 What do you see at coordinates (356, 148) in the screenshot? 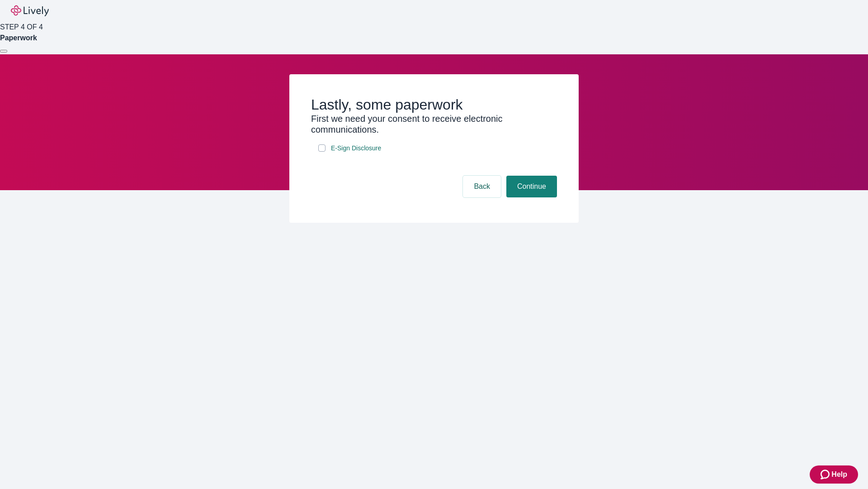
I see `a: e-sign disclosure document` at bounding box center [356, 148].